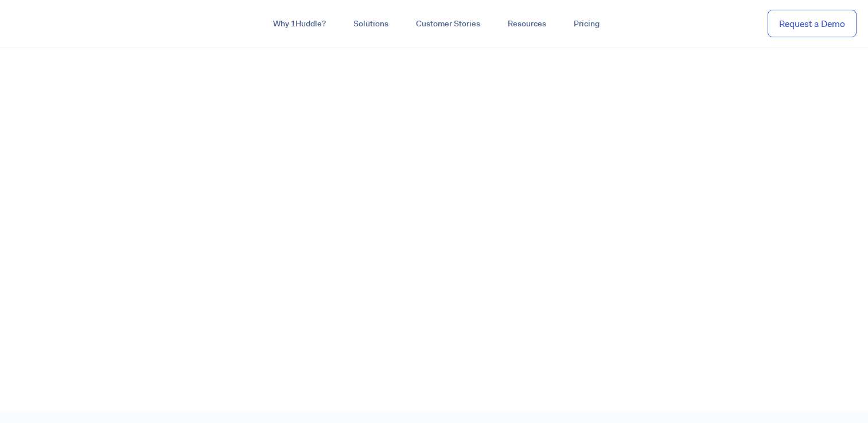  I want to click on a: Pricing, so click(586, 24).